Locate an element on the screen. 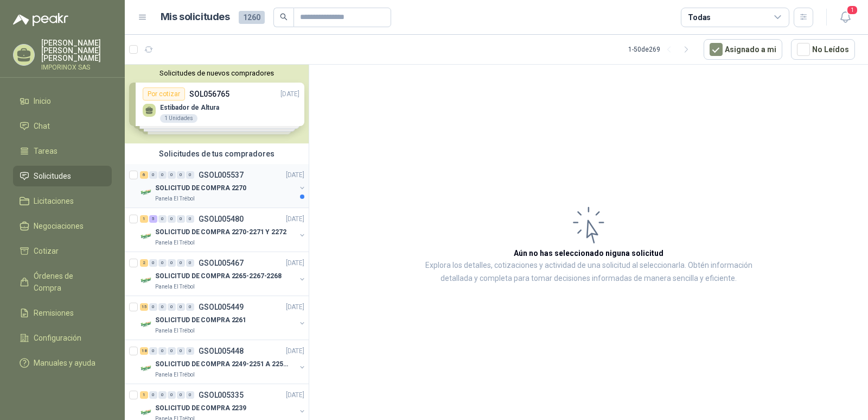 This screenshot has height=420, width=868. span: Configuración is located at coordinates (58, 338).